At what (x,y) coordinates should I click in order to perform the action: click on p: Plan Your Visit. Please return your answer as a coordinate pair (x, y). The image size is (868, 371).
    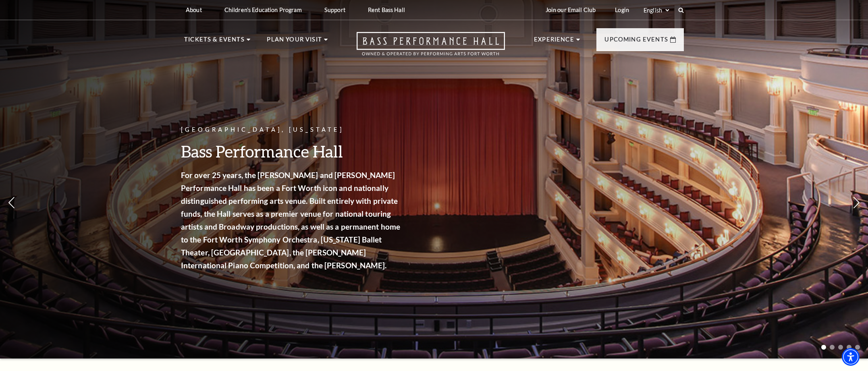
    Looking at the image, I should click on (294, 42).